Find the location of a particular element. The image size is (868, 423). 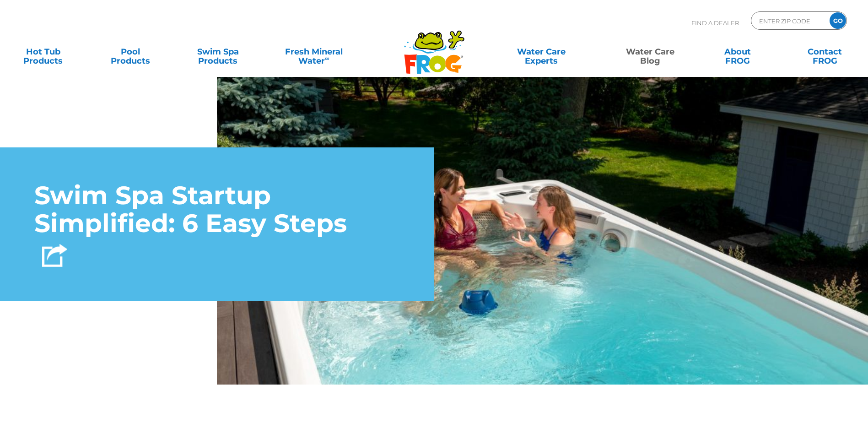

input: GO is located at coordinates (838, 21).